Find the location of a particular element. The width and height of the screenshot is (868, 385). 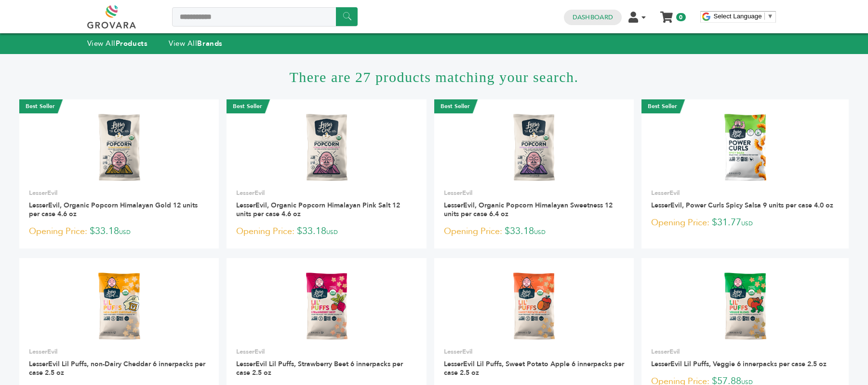

img: LesserEvil Lil Puffs, Veggie 6 innerpacks per case 2.5 oz is located at coordinates (745, 306).